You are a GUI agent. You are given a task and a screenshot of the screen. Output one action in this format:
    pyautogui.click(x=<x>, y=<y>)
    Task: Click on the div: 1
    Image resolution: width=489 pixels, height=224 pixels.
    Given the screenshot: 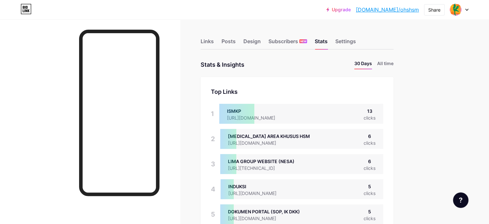 What is the action you would take?
    pyautogui.click(x=213, y=114)
    